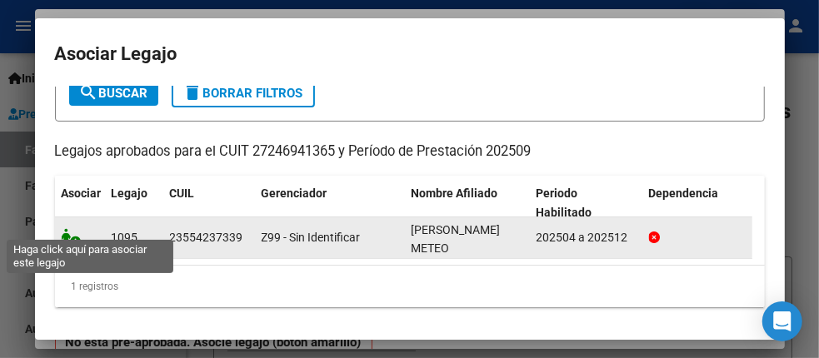  What do you see at coordinates (782, 321) in the screenshot?
I see `div: Open Intercom Messenger` at bounding box center [782, 321].